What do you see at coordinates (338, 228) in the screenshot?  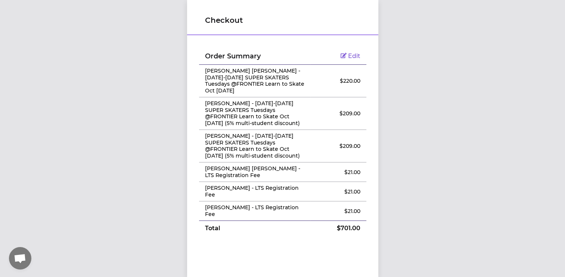 I see `p: $ 701.00` at bounding box center [338, 228].